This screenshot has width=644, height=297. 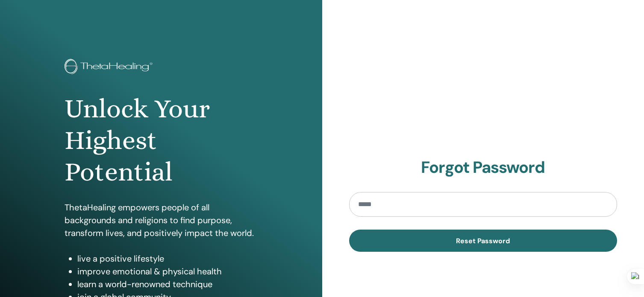 I want to click on li: live a positive lifestyle, so click(x=167, y=259).